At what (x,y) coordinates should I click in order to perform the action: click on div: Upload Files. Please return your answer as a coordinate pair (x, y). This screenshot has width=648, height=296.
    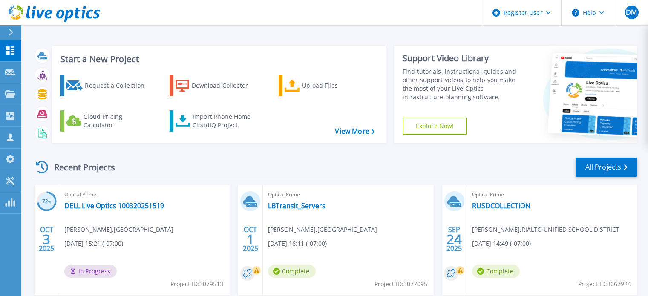
    Looking at the image, I should click on (336, 86).